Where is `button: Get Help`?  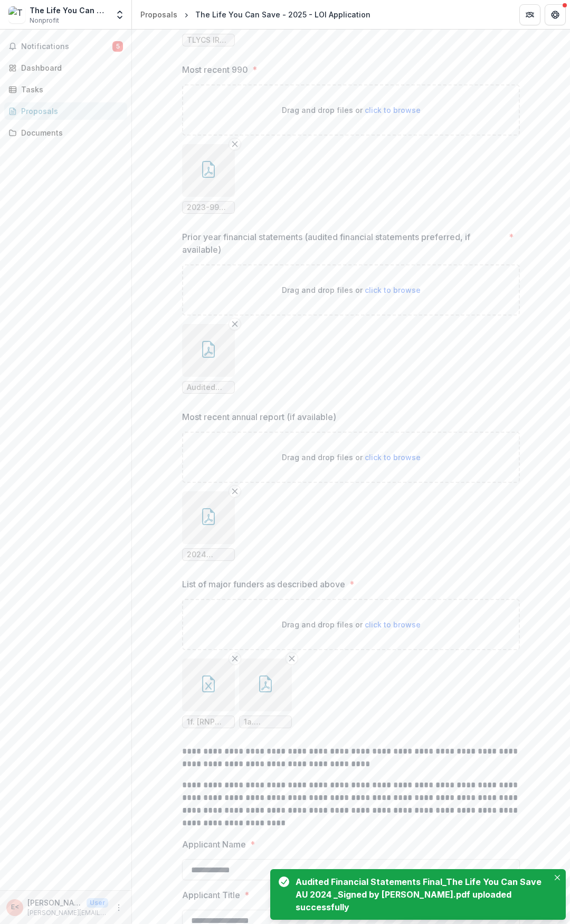
button: Get Help is located at coordinates (555, 15).